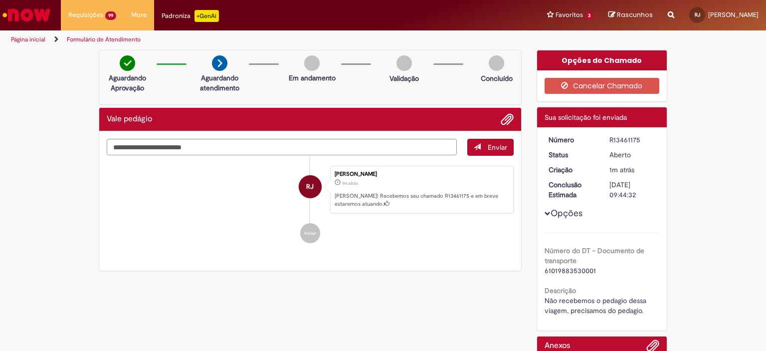  What do you see at coordinates (190, 16) in the screenshot?
I see `div: Padroniza` at bounding box center [190, 16].